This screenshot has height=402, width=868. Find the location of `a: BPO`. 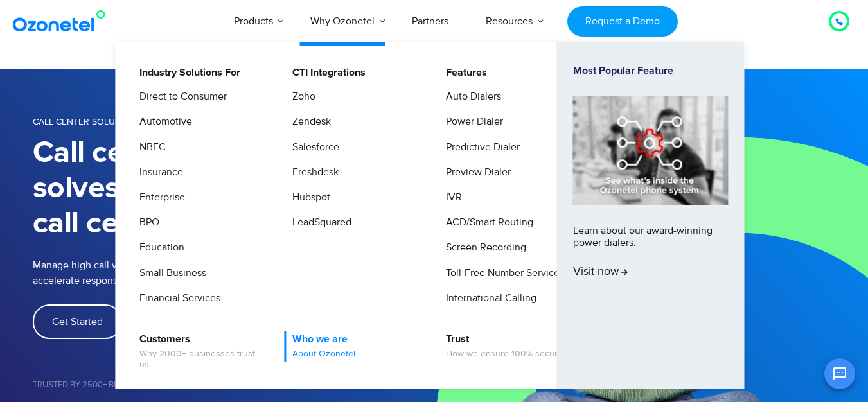

a: BPO is located at coordinates (146, 222).